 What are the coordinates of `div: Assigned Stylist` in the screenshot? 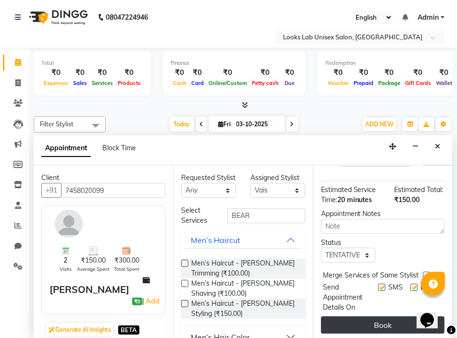 It's located at (278, 178).